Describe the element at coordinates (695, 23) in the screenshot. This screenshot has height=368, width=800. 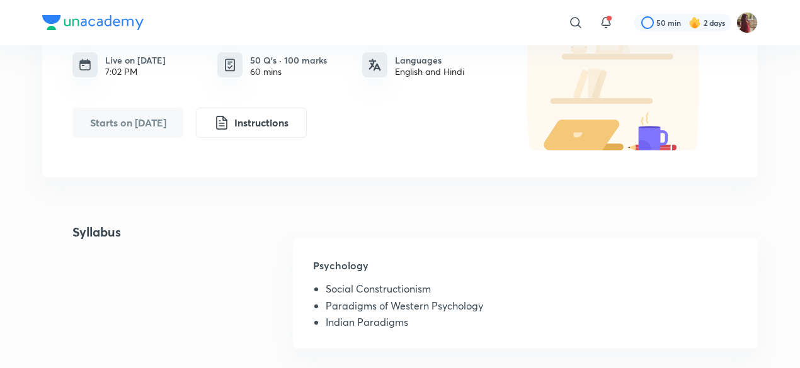
I see `img: streak` at that location.